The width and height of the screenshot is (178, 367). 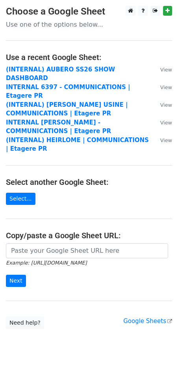 I want to click on a: (INTERNAL) HEIRLOME | COMMUNICATIONS | Etagere PR, so click(x=77, y=145).